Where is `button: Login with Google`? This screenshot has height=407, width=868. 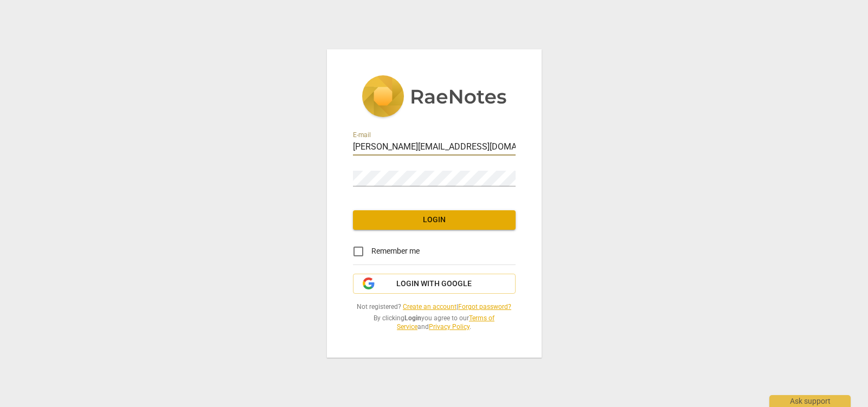 button: Login with Google is located at coordinates (434, 284).